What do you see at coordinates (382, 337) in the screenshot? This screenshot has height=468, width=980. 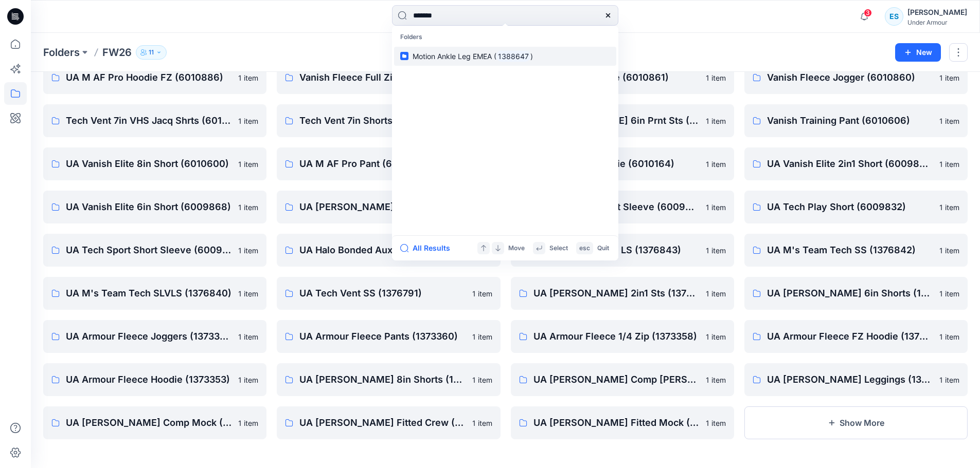 I see `p: UA Armour Fleece Pants (1373360)` at bounding box center [382, 337].